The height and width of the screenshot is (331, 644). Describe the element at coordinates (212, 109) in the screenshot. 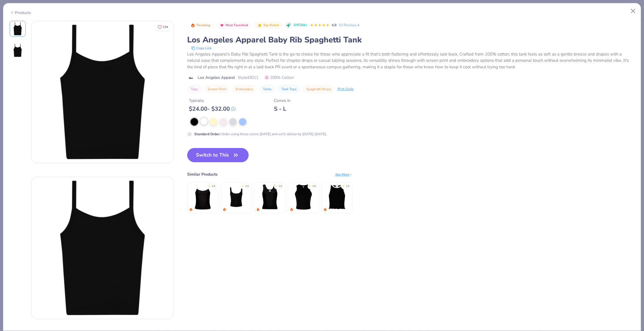

I see `div: $ 24.00 - $ 32.00` at that location.